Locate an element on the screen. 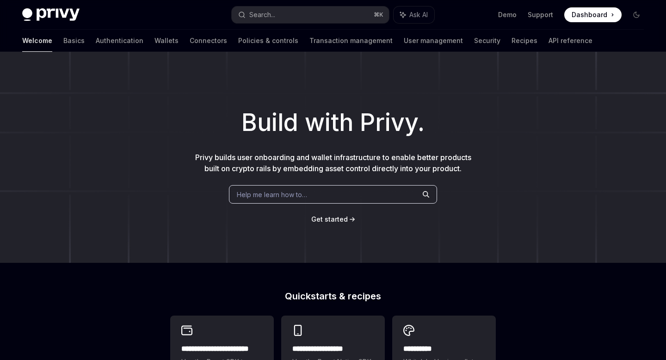  button: Toggle dark mode is located at coordinates (637, 15).